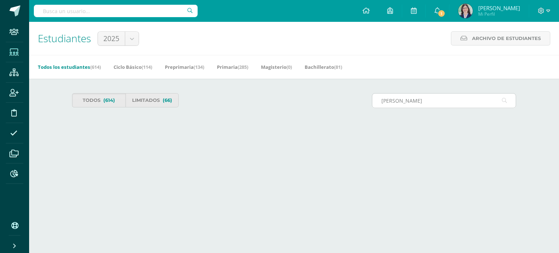  I want to click on a: Todos los estudiantes(614), so click(69, 67).